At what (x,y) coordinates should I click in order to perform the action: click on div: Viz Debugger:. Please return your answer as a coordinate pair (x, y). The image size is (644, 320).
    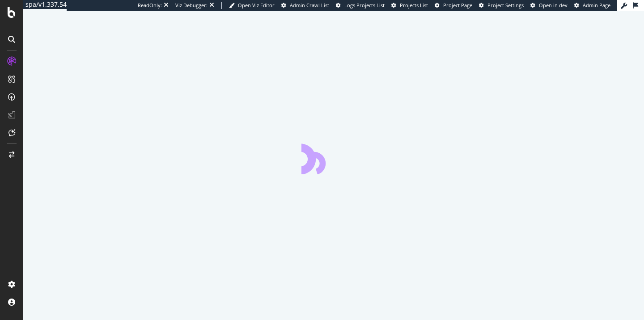
    Looking at the image, I should click on (191, 5).